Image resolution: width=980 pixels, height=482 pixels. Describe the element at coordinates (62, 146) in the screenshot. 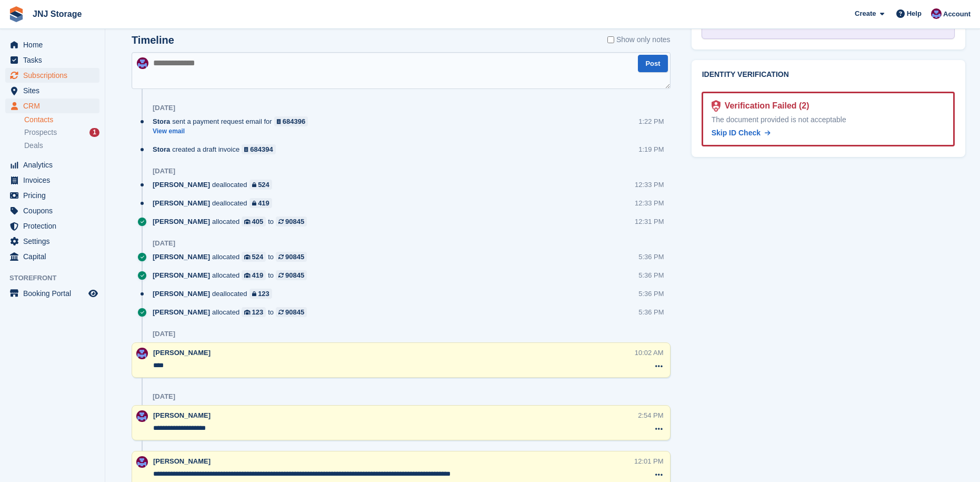

I see `a: Deals` at that location.